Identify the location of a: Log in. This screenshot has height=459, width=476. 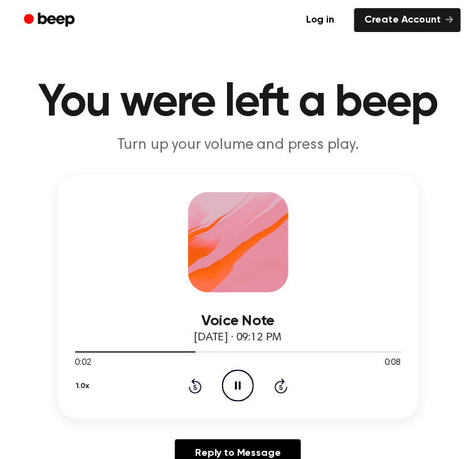
(320, 20).